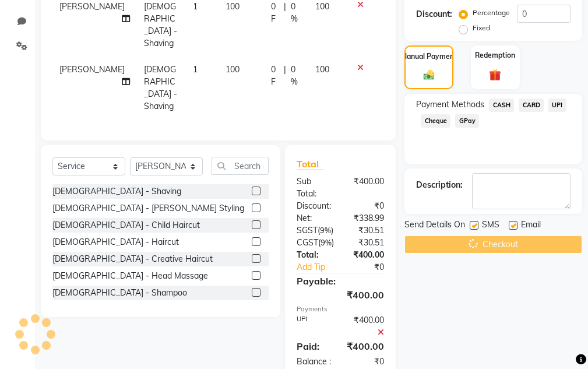  What do you see at coordinates (450, 105) in the screenshot?
I see `span: Payment Methods` at bounding box center [450, 105].